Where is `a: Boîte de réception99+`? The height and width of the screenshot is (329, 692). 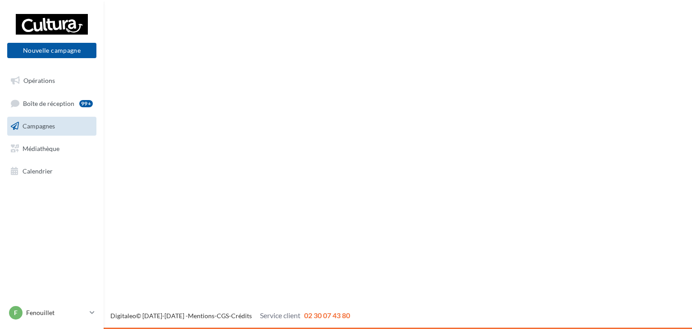
a: Boîte de réception99+ is located at coordinates (52, 103).